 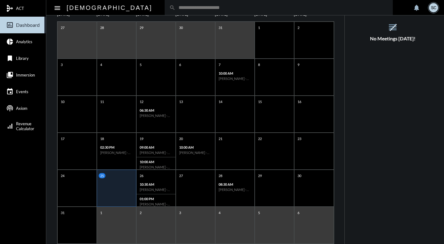 What do you see at coordinates (156, 184) in the screenshot?
I see `p: 10:30 AM` at bounding box center [156, 184].